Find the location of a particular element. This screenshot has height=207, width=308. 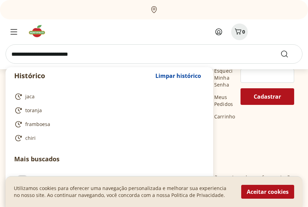

button: Submit Search is located at coordinates (289, 54).